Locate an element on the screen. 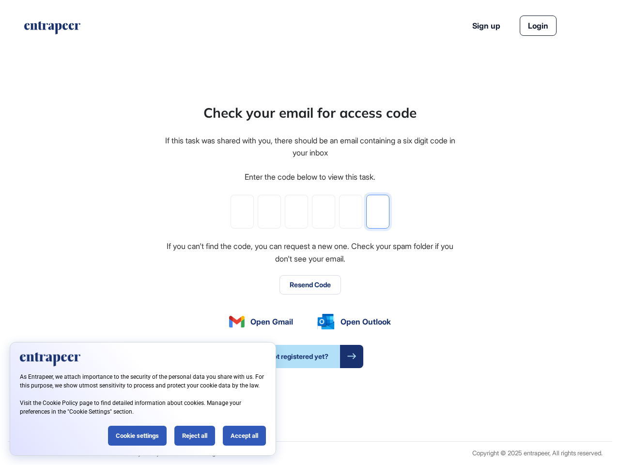 This screenshot has width=620, height=465. div: If you can't find the code, you can request a new one. Check your spam folder if you don't see yo... is located at coordinates (310, 252).